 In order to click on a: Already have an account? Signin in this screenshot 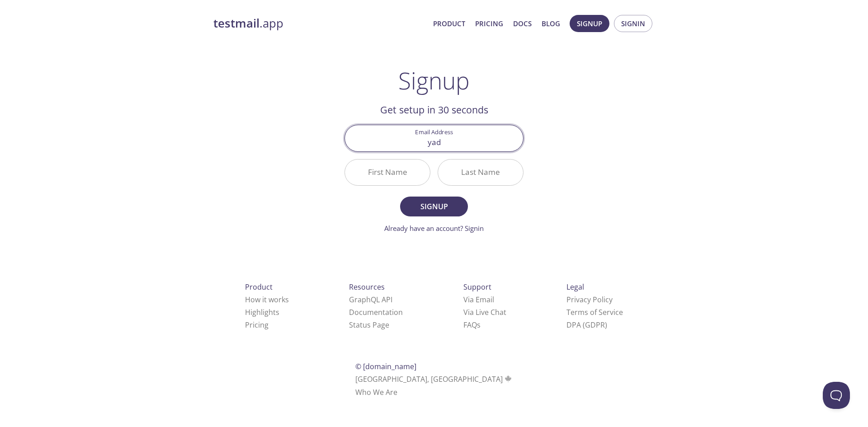, I will do `click(434, 228)`.